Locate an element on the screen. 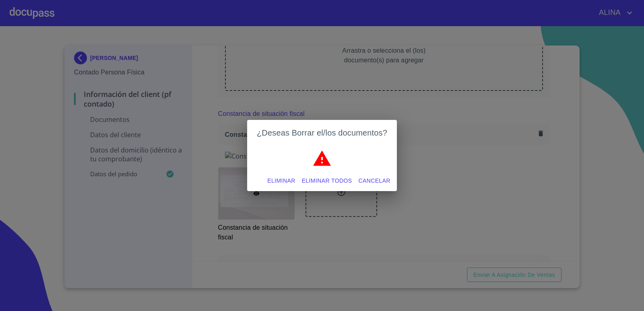 The width and height of the screenshot is (644, 311). span: Eliminar is located at coordinates (281, 181).